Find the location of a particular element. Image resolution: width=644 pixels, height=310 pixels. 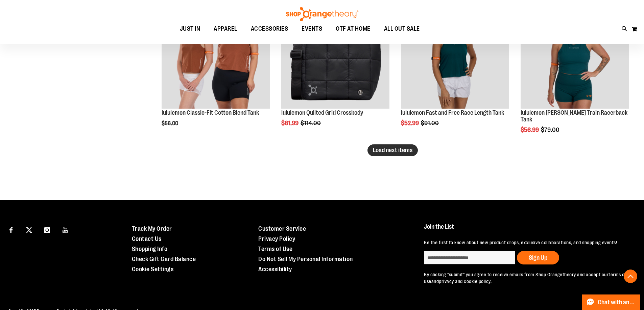

a: Check Gift Card Balance is located at coordinates (164, 260).